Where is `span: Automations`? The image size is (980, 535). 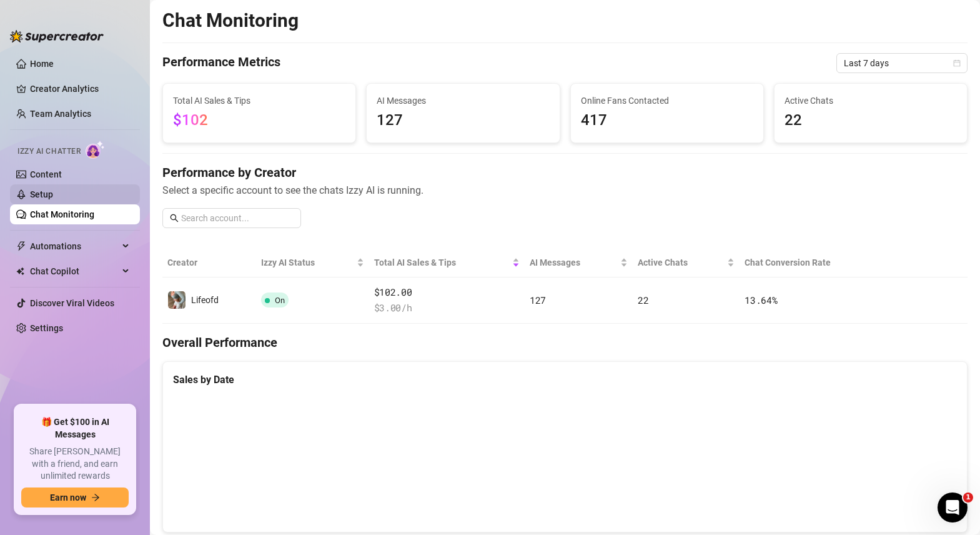
span: Automations is located at coordinates (74, 246).